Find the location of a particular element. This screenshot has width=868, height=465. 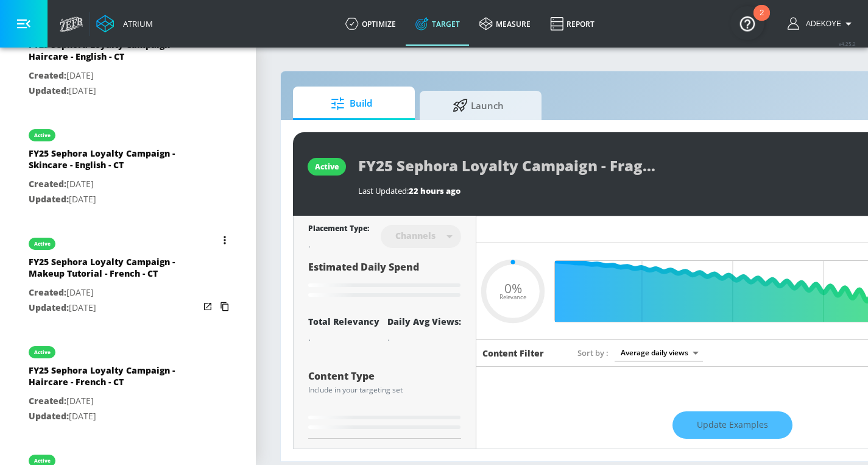

a: Atrium is located at coordinates (124, 23).